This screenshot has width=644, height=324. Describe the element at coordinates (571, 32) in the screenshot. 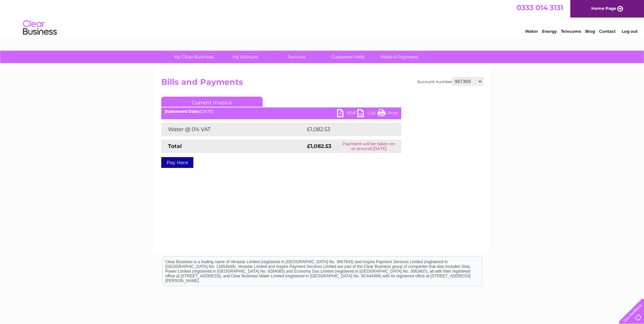

I see `a: Telecoms` at that location.